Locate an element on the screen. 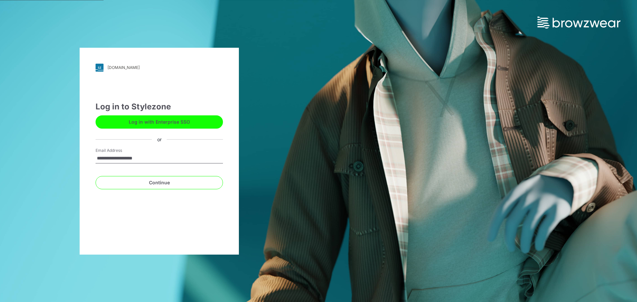  button: Log in with Enterprise SSO is located at coordinates (159, 122).